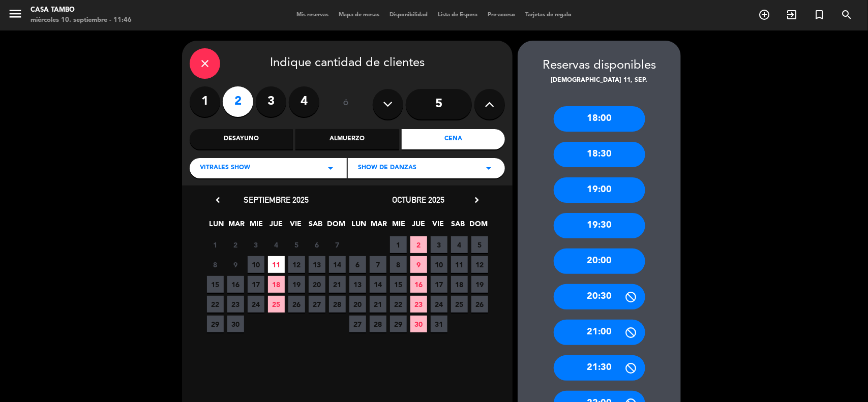 This screenshot has width=868, height=402. I want to click on span: Mapa de mesas, so click(359, 15).